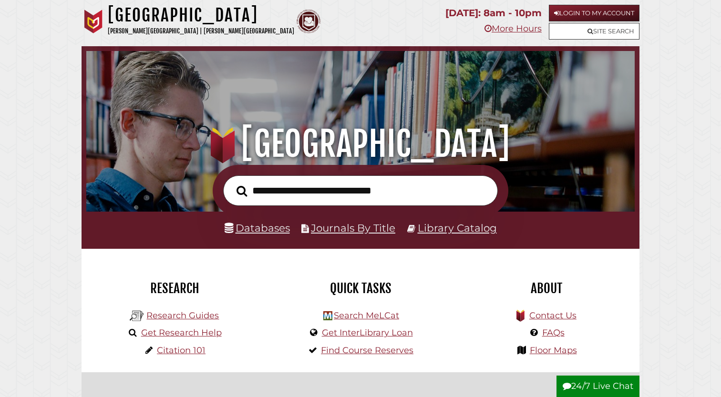  What do you see at coordinates (257, 228) in the screenshot?
I see `a: Databases` at bounding box center [257, 228].